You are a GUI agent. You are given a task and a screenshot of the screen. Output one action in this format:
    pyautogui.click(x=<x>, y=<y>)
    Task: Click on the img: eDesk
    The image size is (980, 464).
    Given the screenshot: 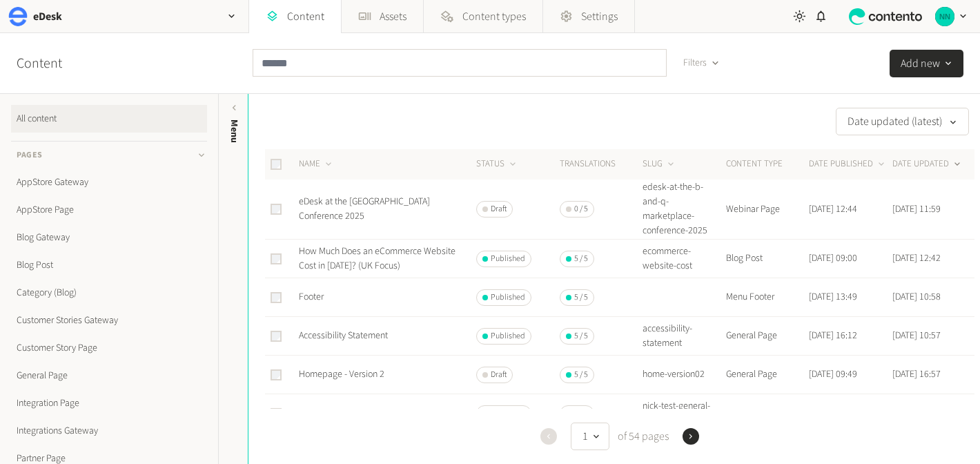 What is the action you would take?
    pyautogui.click(x=18, y=17)
    